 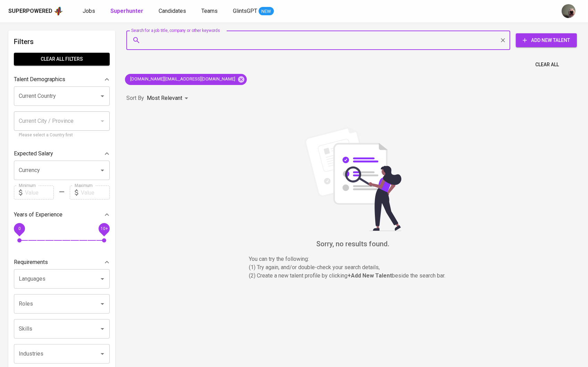 What do you see at coordinates (169, 98) in the screenshot?
I see `div: Most Relevant` at bounding box center [169, 98].